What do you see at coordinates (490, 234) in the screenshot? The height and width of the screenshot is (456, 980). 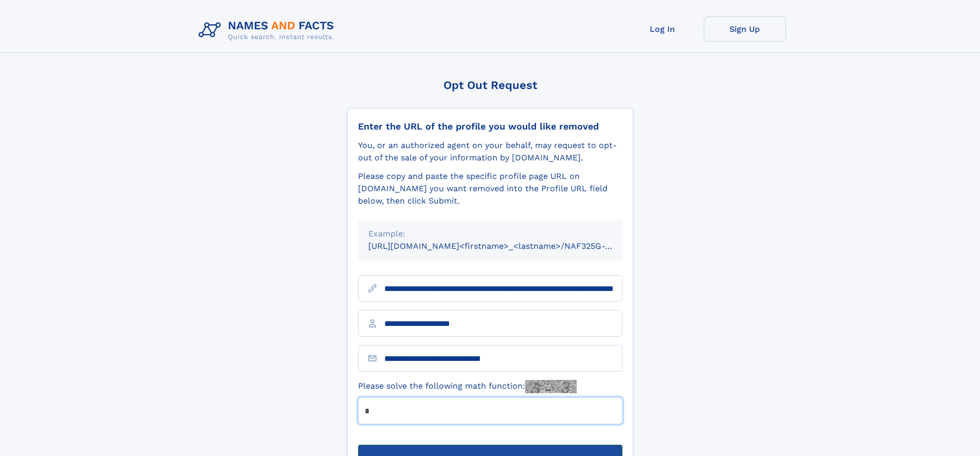 I see `div: Example:` at bounding box center [490, 234].